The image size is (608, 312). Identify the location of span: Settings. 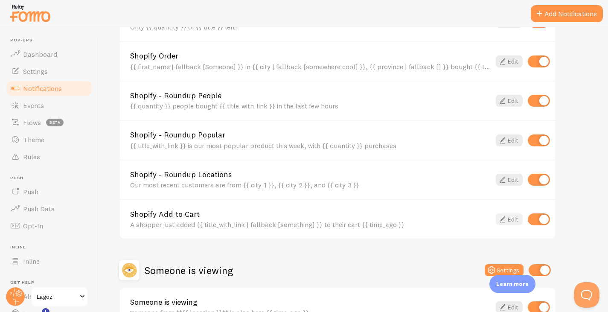
(35, 71).